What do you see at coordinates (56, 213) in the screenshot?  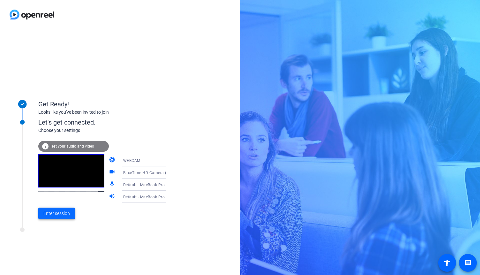 I see `span: Enter session` at bounding box center [56, 213].